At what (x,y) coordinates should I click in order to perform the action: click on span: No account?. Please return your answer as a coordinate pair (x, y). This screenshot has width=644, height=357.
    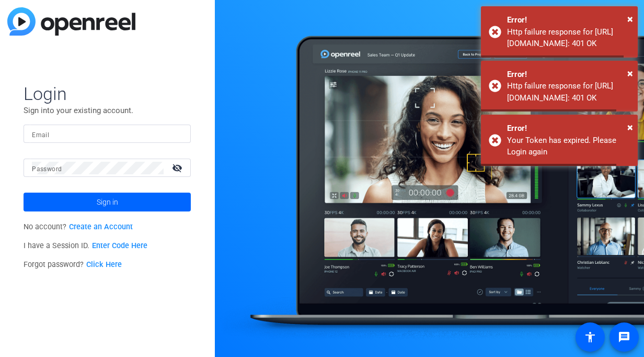
    Looking at the image, I should click on (78, 227).